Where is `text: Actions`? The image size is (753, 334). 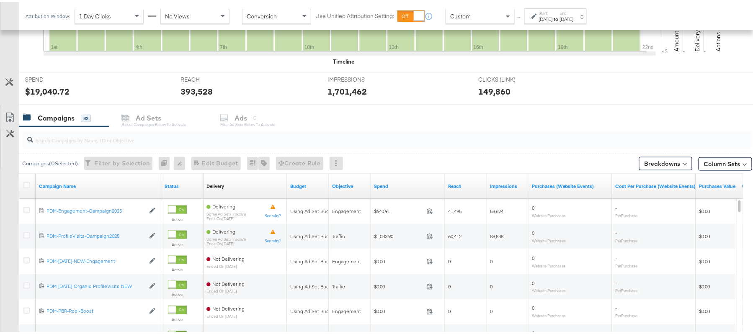
text: Actions is located at coordinates (718, 39).